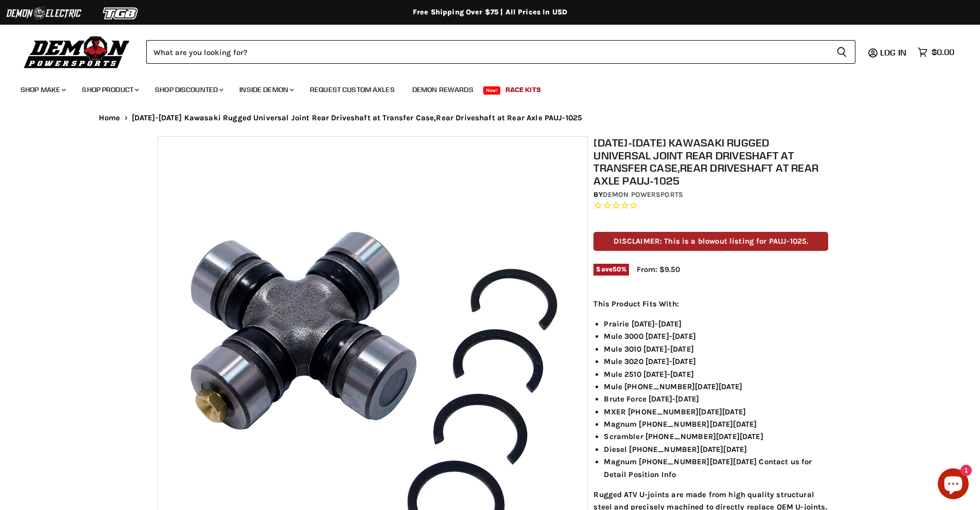 Image resolution: width=980 pixels, height=510 pixels. Describe the element at coordinates (109, 118) in the screenshot. I see `a: Home` at that location.